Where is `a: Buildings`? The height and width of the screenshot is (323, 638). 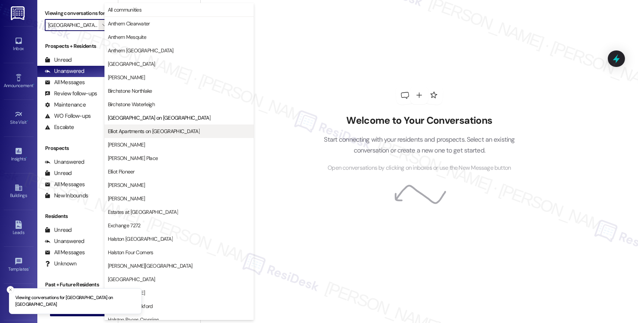 a: Buildings is located at coordinates (19, 191).